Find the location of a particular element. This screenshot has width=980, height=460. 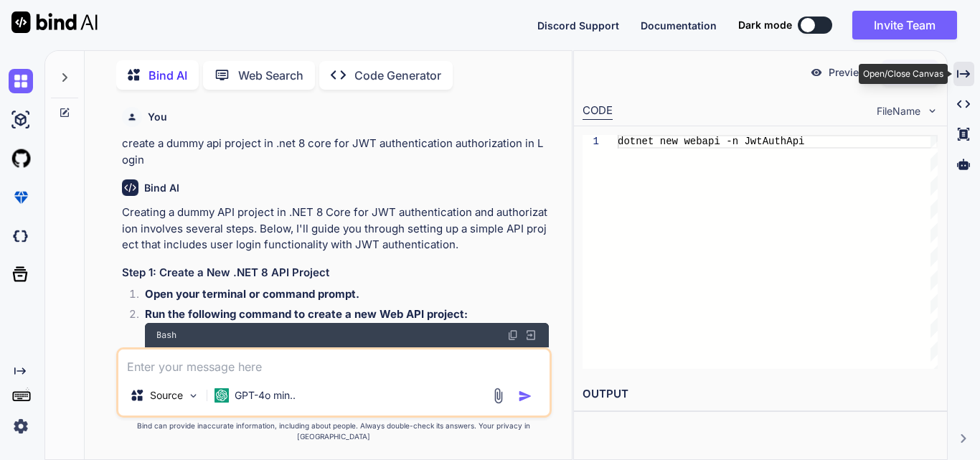

img: Bind AI is located at coordinates (54, 22).